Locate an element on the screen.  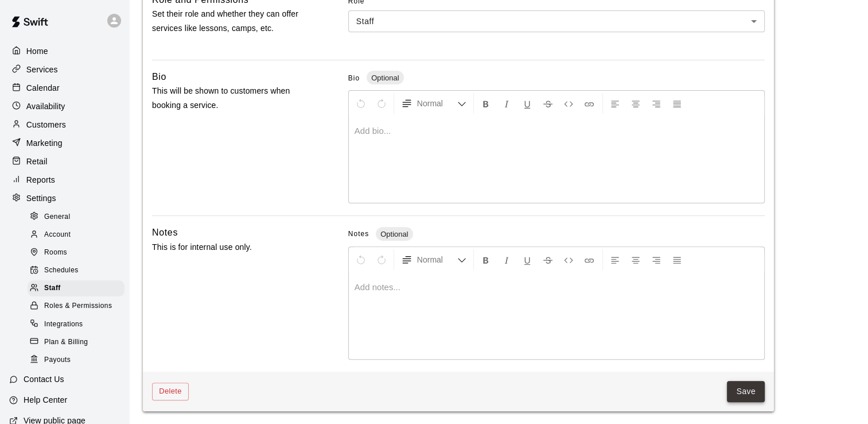
p: Contact Us is located at coordinates (43, 379).